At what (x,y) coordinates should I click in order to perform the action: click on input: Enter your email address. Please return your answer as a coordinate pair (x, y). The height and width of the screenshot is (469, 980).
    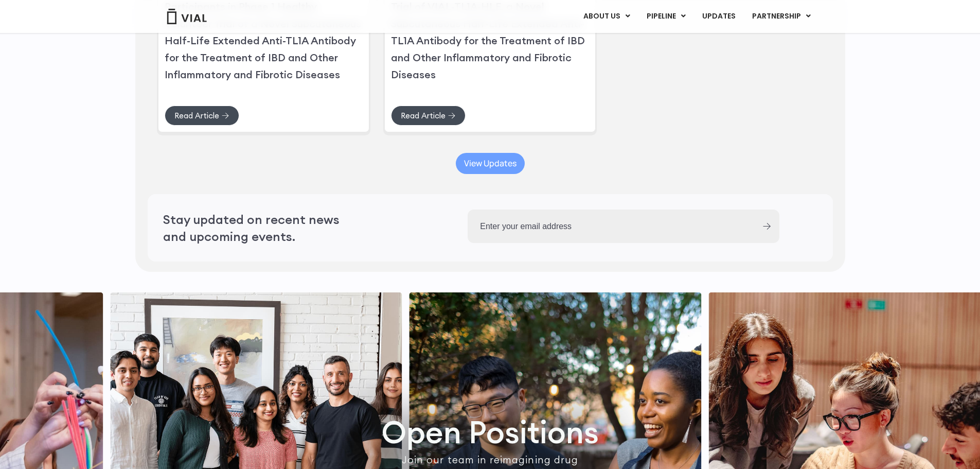
    Looking at the image, I should click on (611, 226).